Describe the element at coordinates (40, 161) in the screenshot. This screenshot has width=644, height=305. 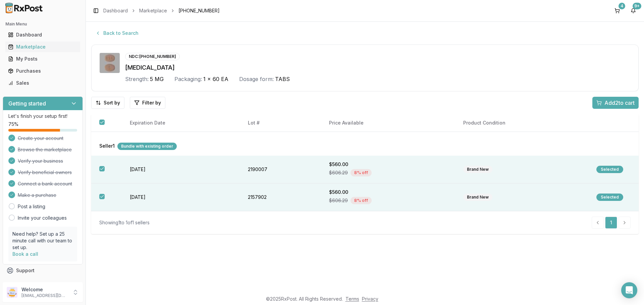
I see `span: Verify your business` at that location.